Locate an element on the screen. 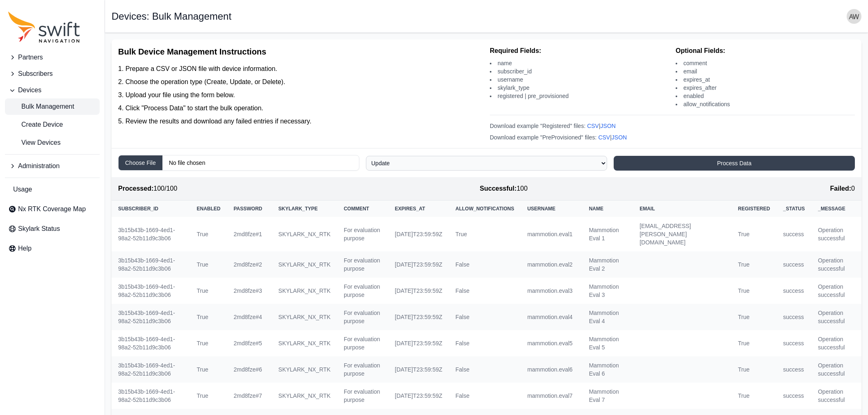  a: CSV is located at coordinates (604, 137).